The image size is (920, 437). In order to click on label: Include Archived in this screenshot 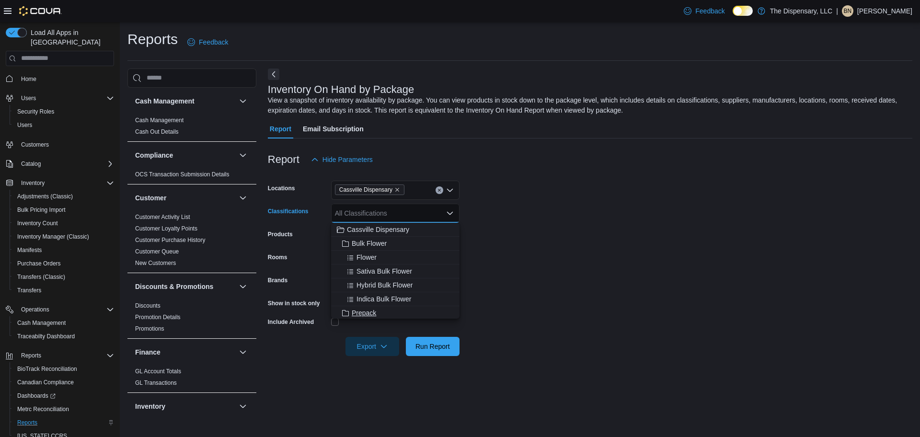, I will do `click(291, 322)`.